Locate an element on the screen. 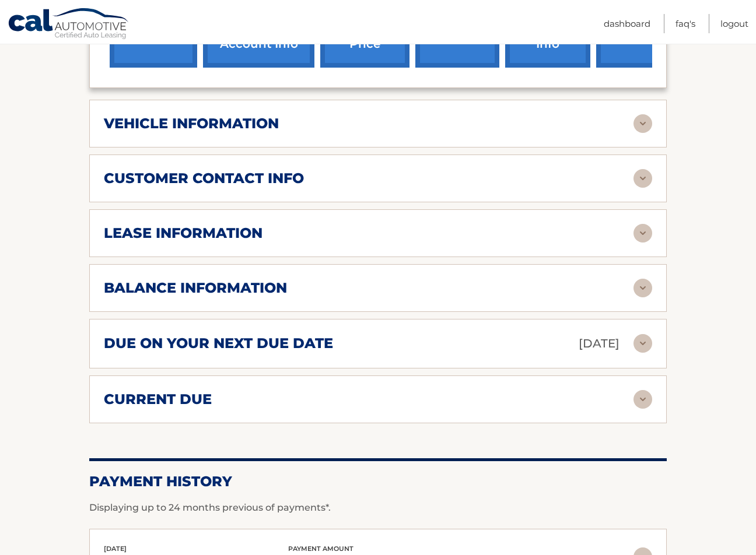 This screenshot has height=555, width=756. a: Dashboard is located at coordinates (627, 23).